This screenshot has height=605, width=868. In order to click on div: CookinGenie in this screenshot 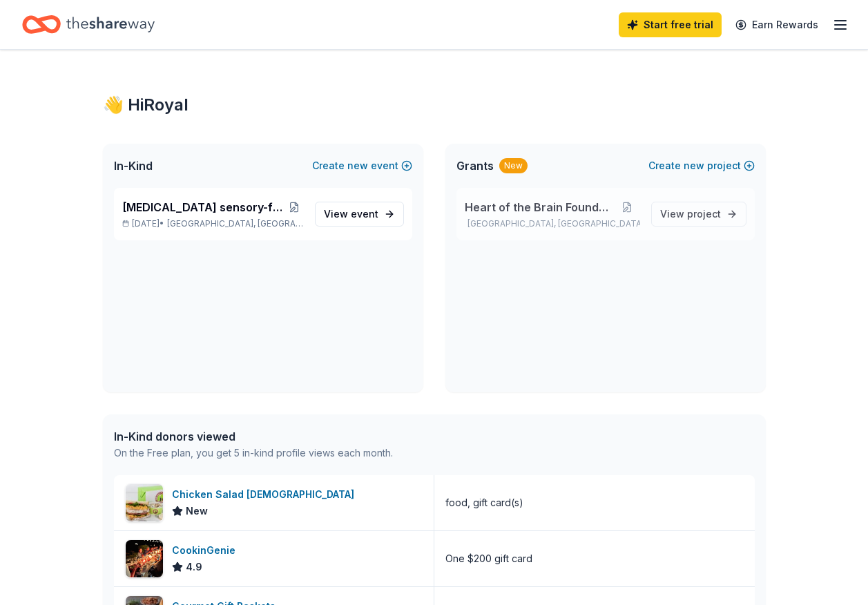, I will do `click(207, 550)`.